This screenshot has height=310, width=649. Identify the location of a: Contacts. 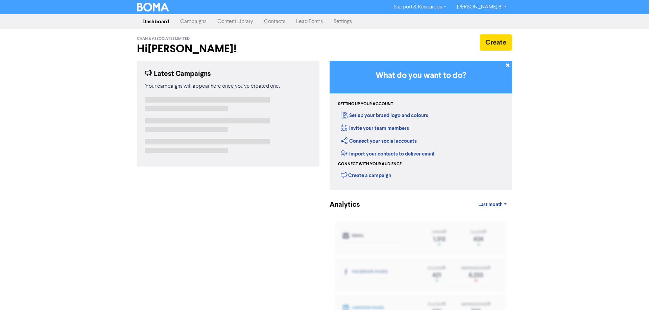
(274, 22).